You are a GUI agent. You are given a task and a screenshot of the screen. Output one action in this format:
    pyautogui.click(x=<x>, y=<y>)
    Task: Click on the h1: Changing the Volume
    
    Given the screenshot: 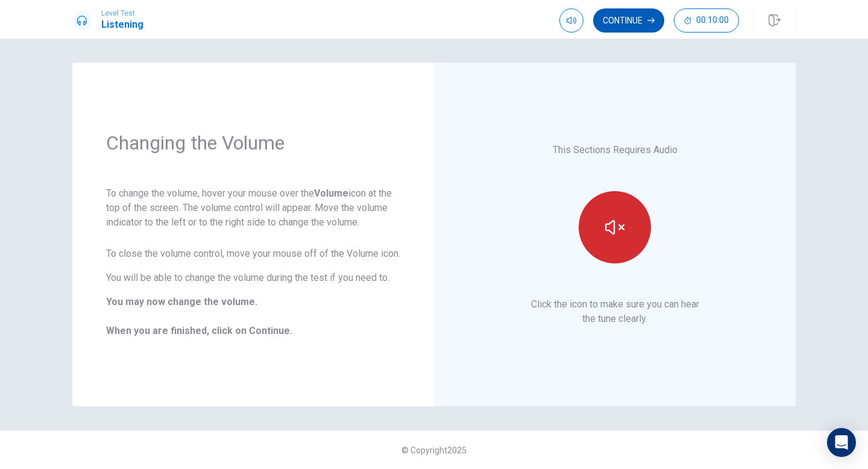 What is the action you would take?
    pyautogui.click(x=253, y=143)
    